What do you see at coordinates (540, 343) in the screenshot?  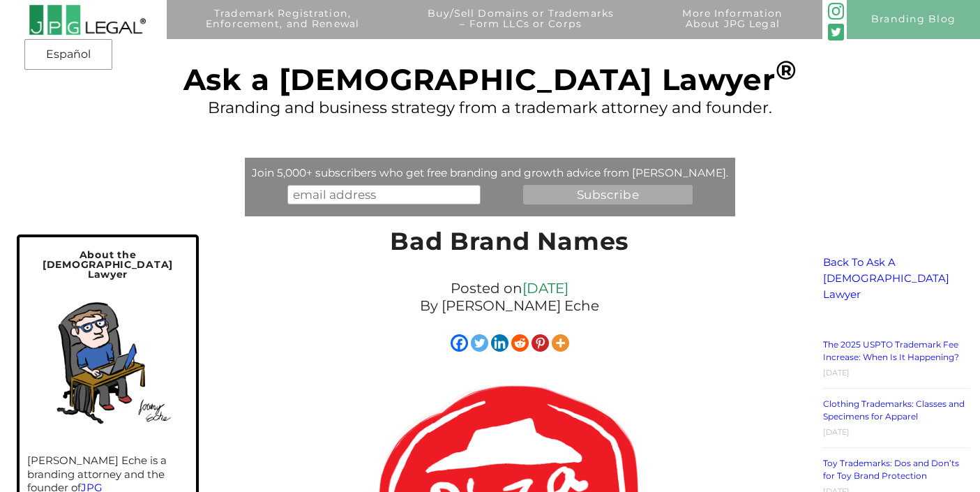 I see `a: Pinterest` at bounding box center [540, 343].